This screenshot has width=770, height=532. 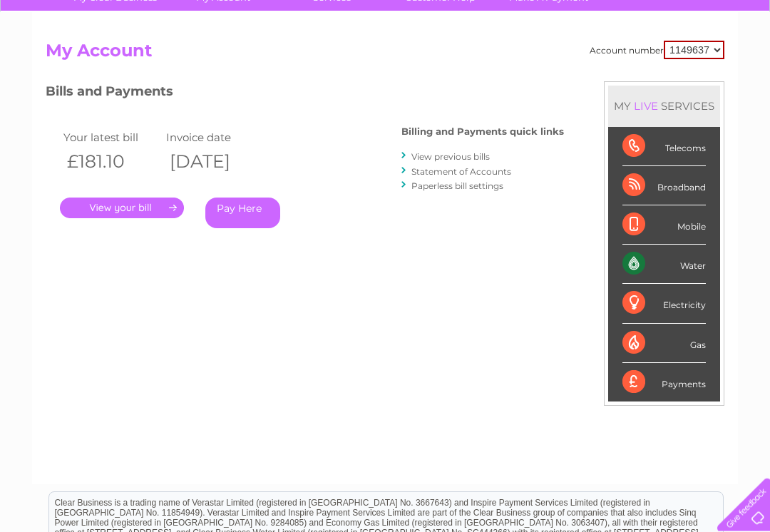 I want to click on div: Payments, so click(x=663, y=383).